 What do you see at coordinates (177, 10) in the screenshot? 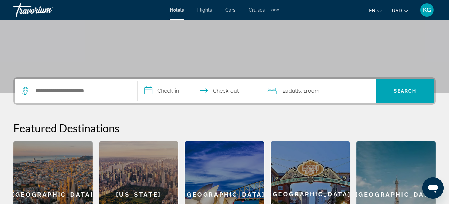
I see `span: Hotels` at bounding box center [177, 10].